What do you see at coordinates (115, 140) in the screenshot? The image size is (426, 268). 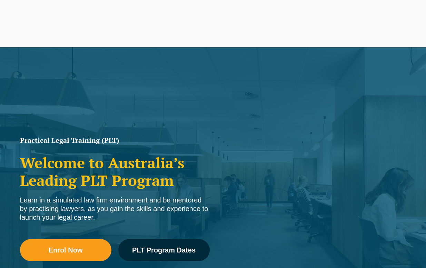 I see `h1: Practical Legal Training (PLT)` at bounding box center [115, 140].